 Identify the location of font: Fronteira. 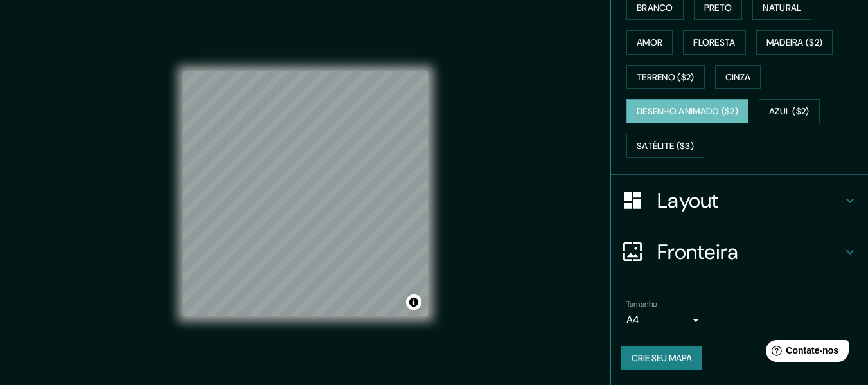
(697, 252).